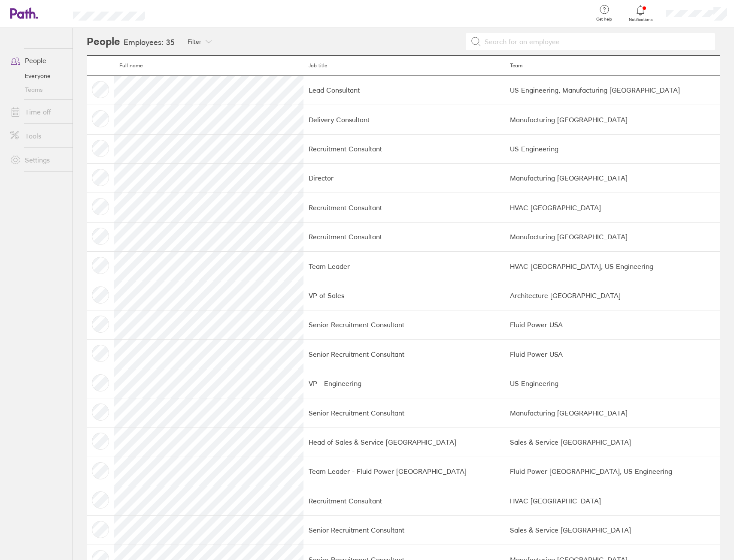  Describe the element at coordinates (596, 42) in the screenshot. I see `input: Search for an employee` at that location.